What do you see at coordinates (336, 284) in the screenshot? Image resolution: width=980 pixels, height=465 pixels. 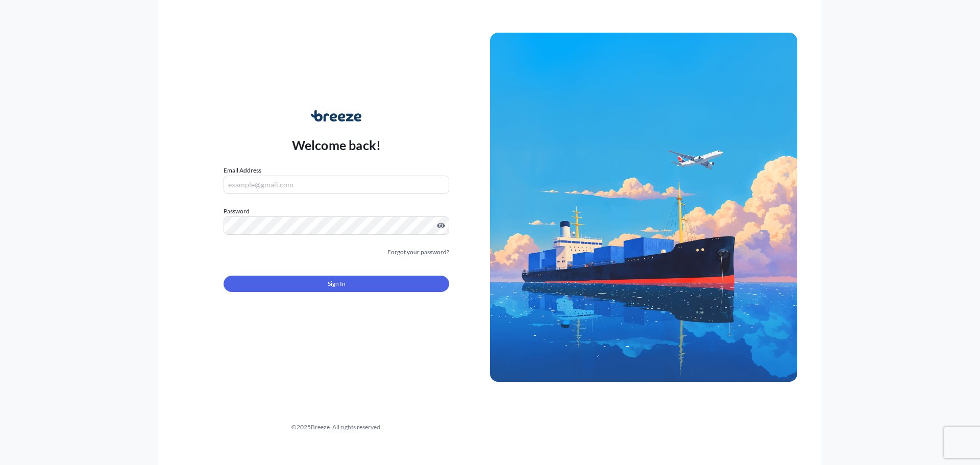 I see `button: Sign In` at bounding box center [336, 284].